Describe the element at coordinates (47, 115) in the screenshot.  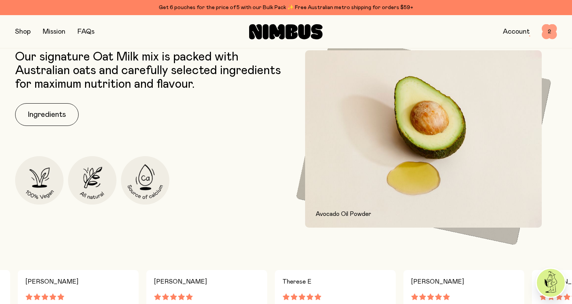
I see `button: Ingredients` at that location.